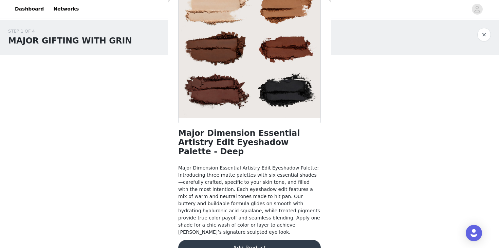  I want to click on a: Dashboard, so click(29, 9).